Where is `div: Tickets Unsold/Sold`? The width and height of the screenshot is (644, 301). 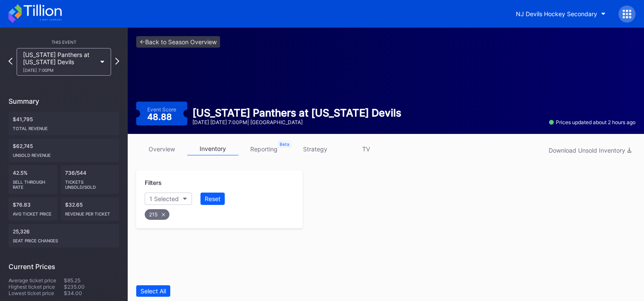 div: Tickets Unsold/Sold is located at coordinates (90, 183).